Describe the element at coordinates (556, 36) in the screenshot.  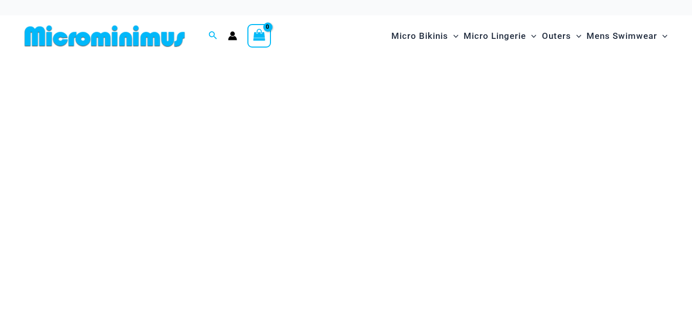
I see `span: Outers` at that location.